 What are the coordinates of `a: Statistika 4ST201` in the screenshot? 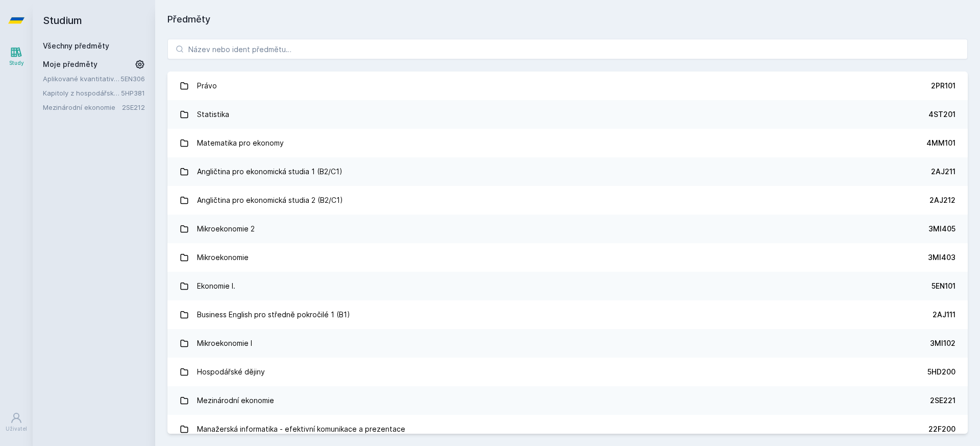 It's located at (568, 114).